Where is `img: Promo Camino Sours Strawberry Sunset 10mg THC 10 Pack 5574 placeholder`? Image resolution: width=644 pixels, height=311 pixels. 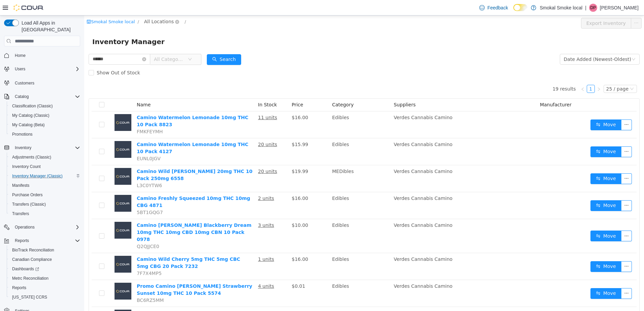 img: Promo Camino Sours Strawberry Sunset 10mg THC 10 Pack 5574 placeholder is located at coordinates (38, 276).